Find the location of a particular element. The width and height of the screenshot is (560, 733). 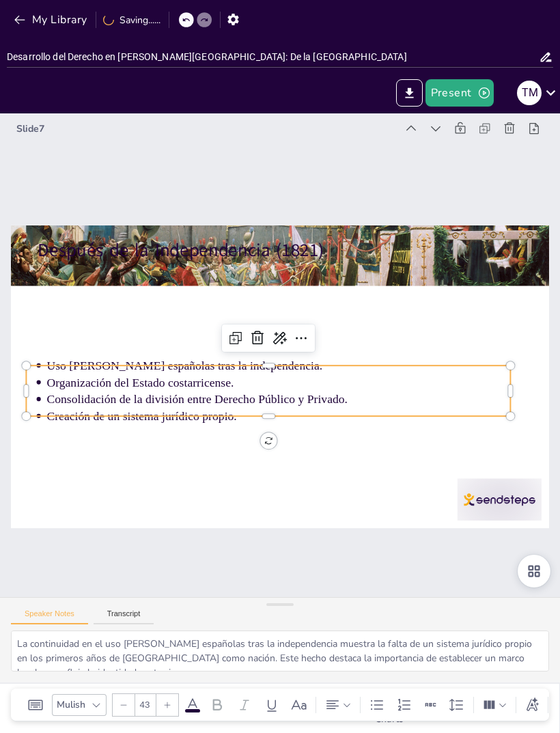

div: Add ready made slides is located at coordinates (171, 708).